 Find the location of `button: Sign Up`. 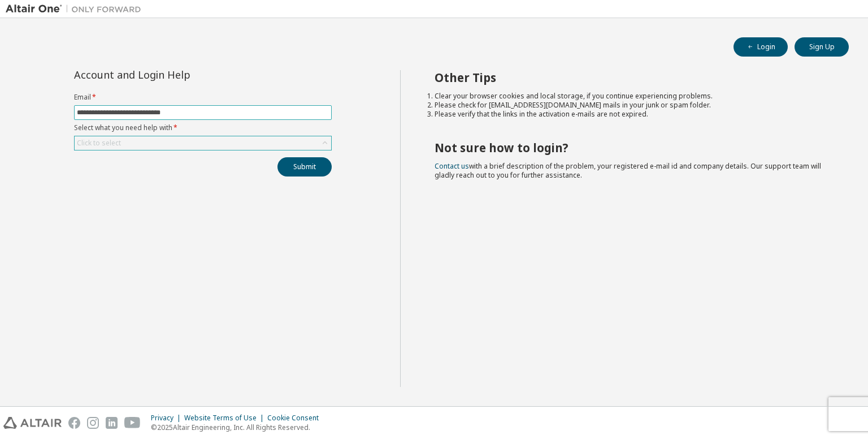

button: Sign Up is located at coordinates (822, 47).